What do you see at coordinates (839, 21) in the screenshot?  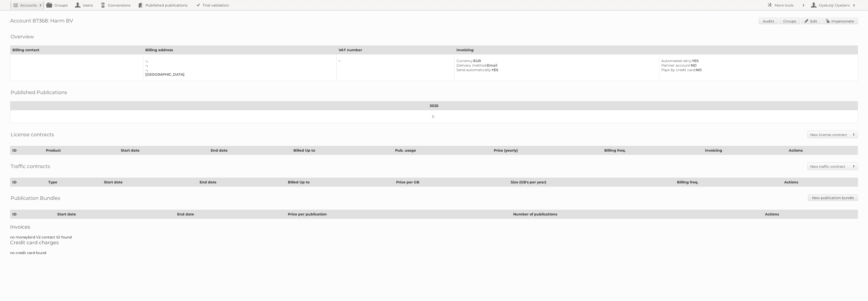 I see `a: Impersonate` at bounding box center [839, 21].